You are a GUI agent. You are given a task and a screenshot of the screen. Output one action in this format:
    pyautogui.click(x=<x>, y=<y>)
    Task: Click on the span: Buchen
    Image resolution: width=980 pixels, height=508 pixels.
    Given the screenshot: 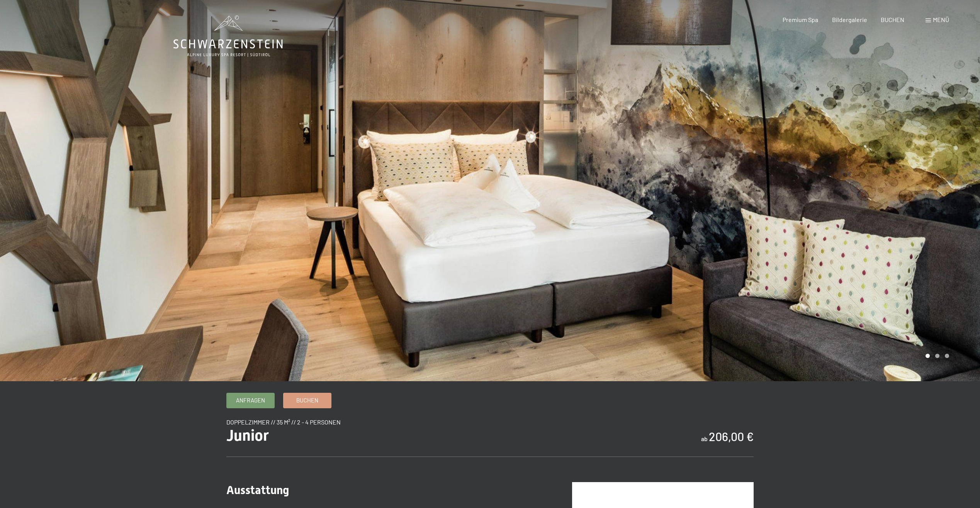 What is the action you would take?
    pyautogui.click(x=307, y=400)
    